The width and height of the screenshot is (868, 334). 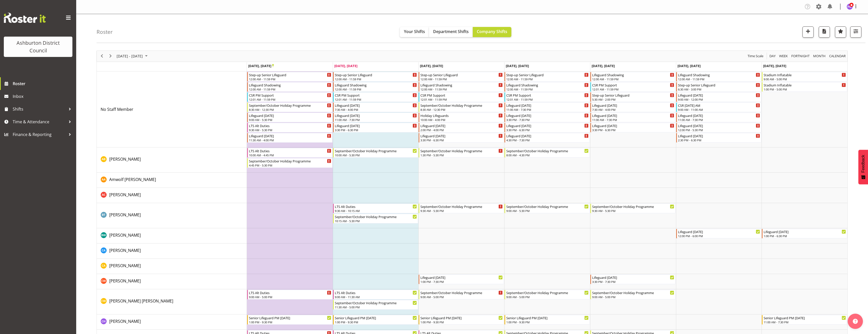 What do you see at coordinates (719, 89) in the screenshot?
I see `div: 6:30 AM - 3:00 PM` at bounding box center [719, 89].